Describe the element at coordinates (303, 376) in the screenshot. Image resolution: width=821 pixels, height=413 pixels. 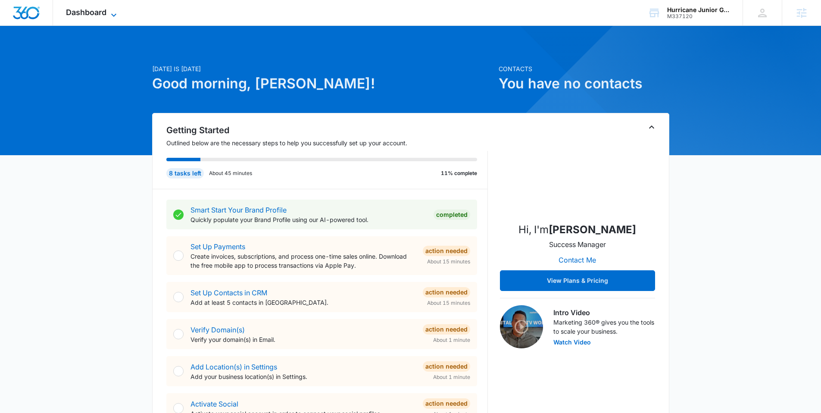
I see `p: Add your business location(s) in Settings.` at that location.